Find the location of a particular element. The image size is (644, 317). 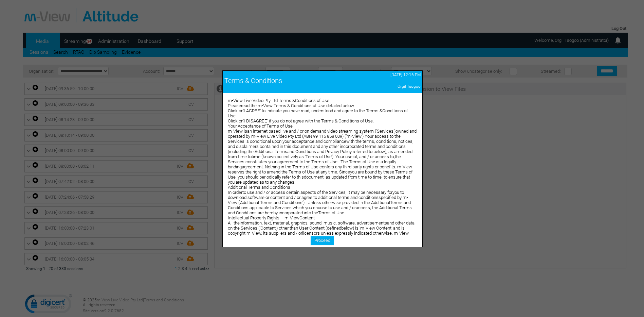

span: Additional Terms and Conditions is located at coordinates (259, 187).